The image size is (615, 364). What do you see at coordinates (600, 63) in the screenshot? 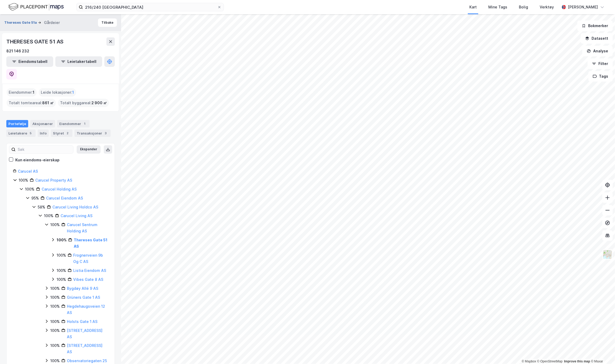
I see `button: Filter` at bounding box center [600, 63].